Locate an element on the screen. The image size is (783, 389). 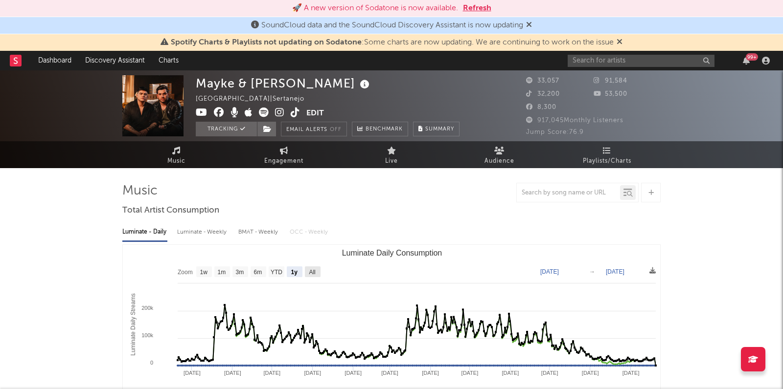
span: Music is located at coordinates (176, 161).